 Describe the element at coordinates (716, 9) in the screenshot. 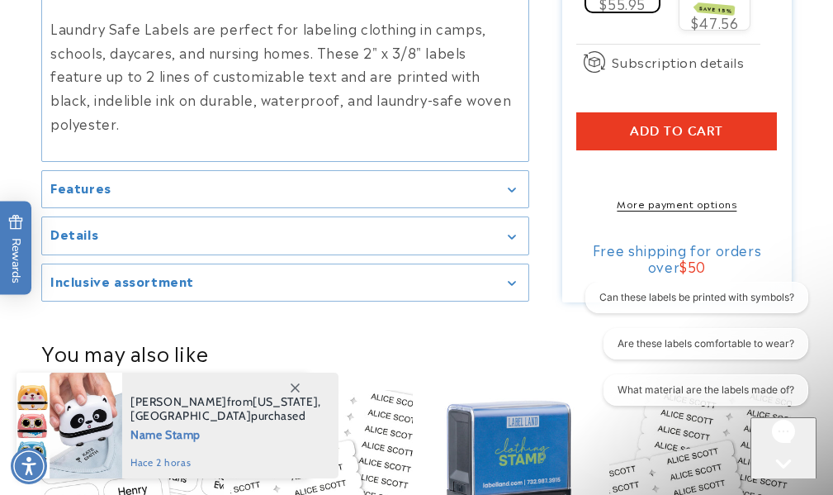

I see `span: SAVE 15%` at that location.